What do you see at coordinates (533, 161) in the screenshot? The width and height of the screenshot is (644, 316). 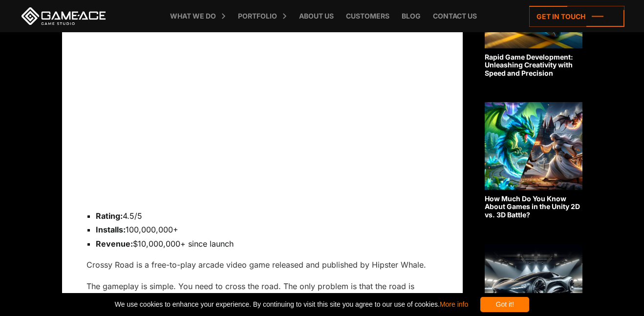 I see `a: How Much Do You Know About Games in the Unity 2D vs. 3D Battle?` at bounding box center [533, 161].